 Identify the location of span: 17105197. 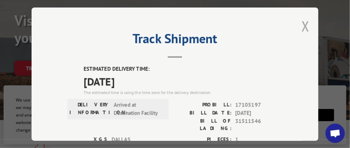
(259, 105).